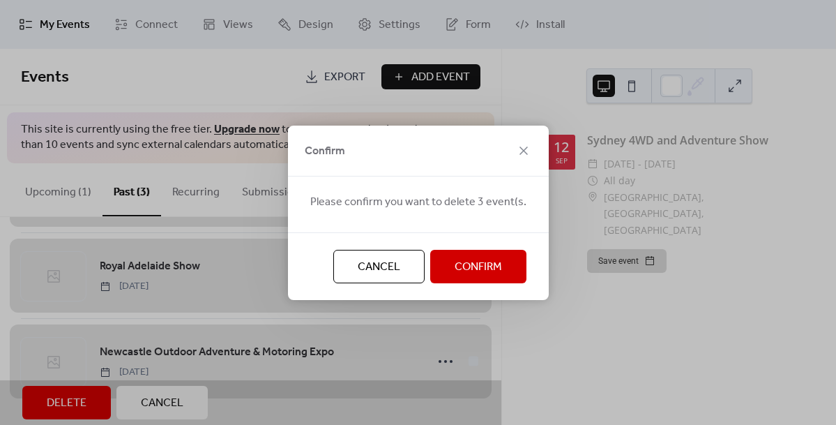 This screenshot has width=836, height=425. Describe the element at coordinates (419, 202) in the screenshot. I see `span: Please confirm you want to delete 3 event(s.` at that location.